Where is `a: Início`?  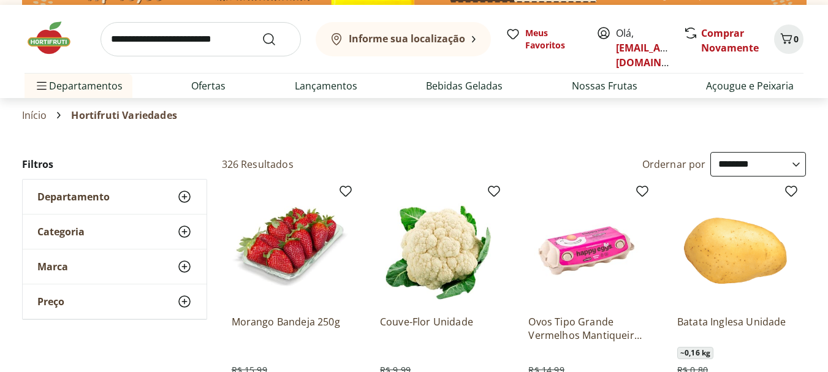 a: Início is located at coordinates (34, 115).